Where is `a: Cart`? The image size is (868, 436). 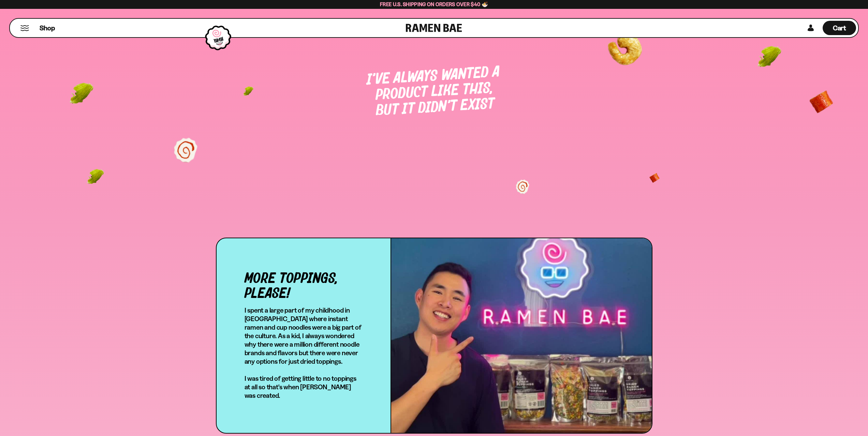 a: Cart is located at coordinates (839, 28).